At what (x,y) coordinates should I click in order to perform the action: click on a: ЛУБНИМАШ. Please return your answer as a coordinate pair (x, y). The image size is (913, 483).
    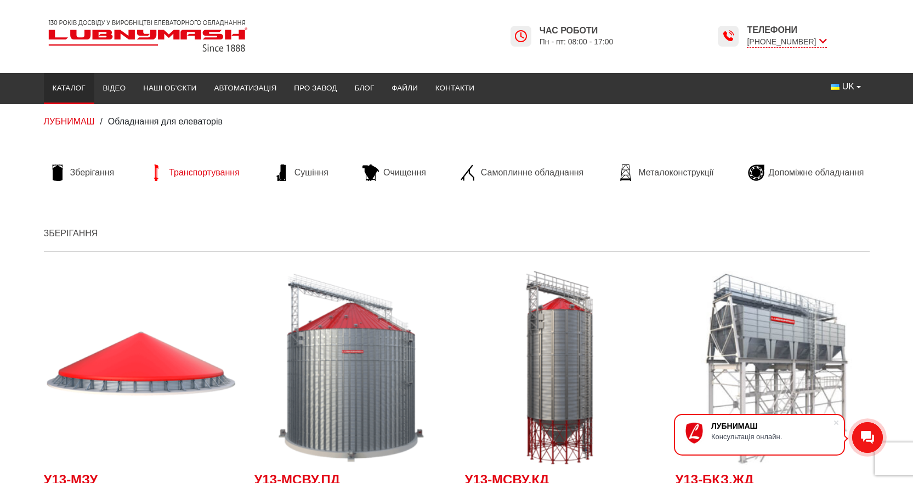
    Looking at the image, I should click on (69, 121).